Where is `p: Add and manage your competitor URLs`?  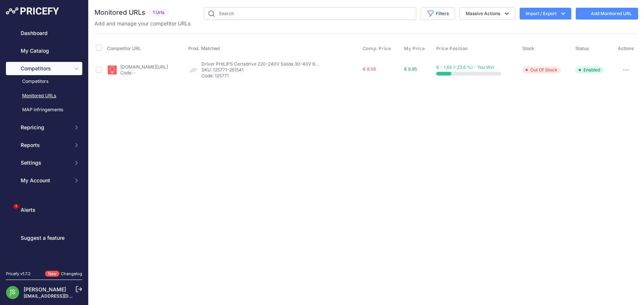 p: Add and manage your competitor URLs is located at coordinates (142, 24).